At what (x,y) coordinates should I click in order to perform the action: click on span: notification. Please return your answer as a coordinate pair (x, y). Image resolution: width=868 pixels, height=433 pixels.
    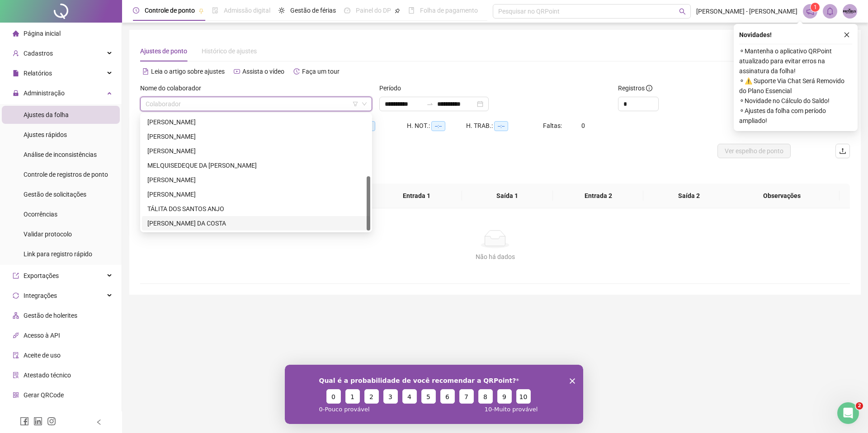
    Looking at the image, I should click on (810, 11).